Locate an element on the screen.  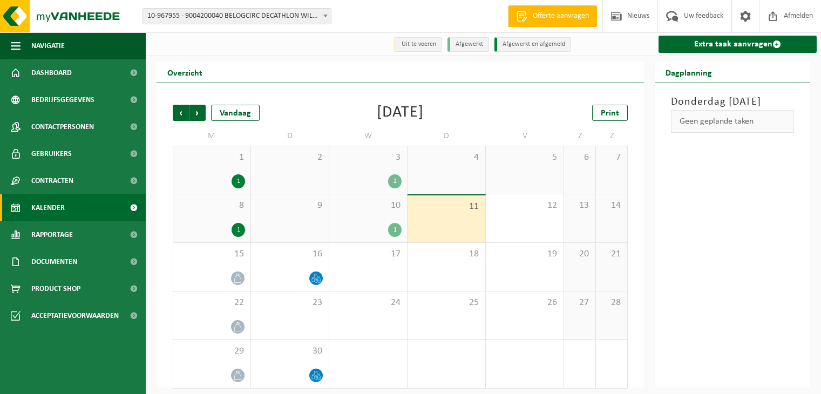
span: Dashboard is located at coordinates (51, 73).